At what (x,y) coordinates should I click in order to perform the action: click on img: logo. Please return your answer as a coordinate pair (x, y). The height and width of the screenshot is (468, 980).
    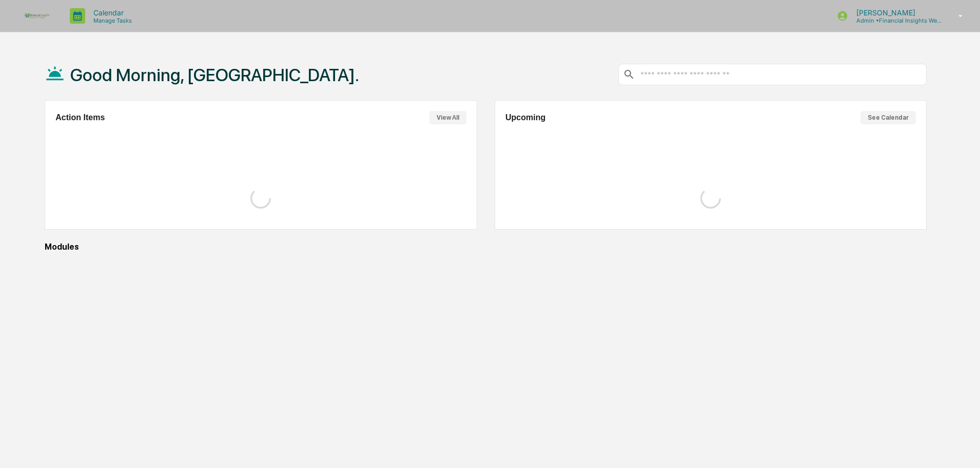
    Looking at the image, I should click on (37, 16).